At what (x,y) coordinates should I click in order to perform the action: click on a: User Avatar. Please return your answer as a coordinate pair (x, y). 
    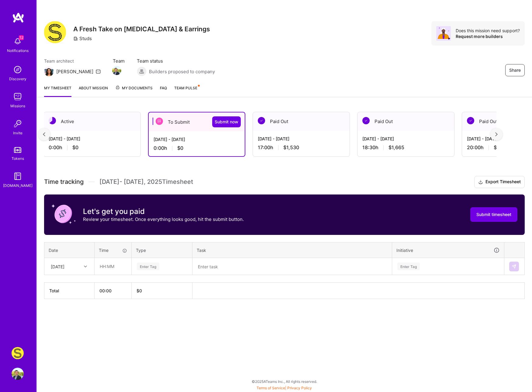
    Looking at the image, I should click on (18, 374).